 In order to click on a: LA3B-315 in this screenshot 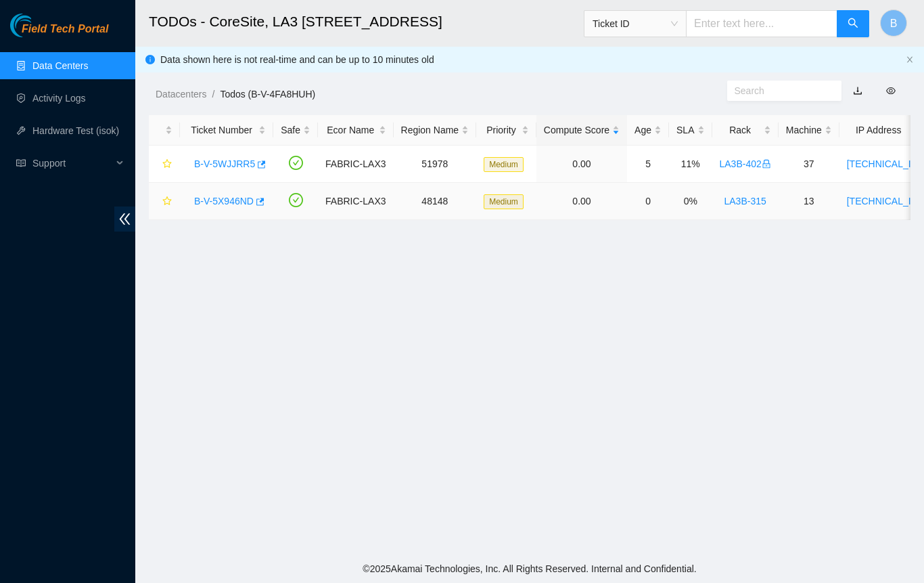, I will do `click(746, 202)`.